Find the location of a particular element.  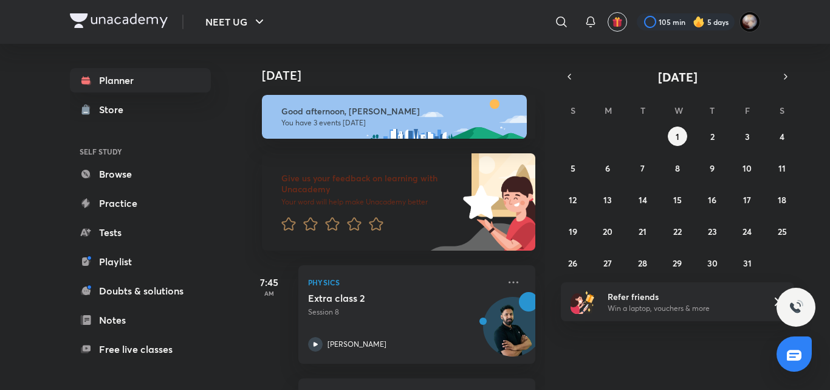

button: avatar is located at coordinates (617, 22).